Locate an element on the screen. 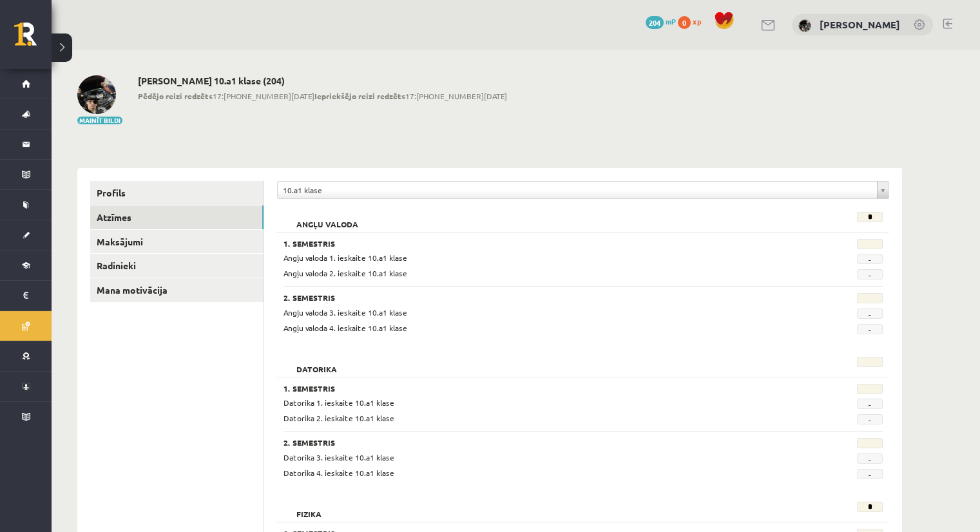  h2: Fizika is located at coordinates (308, 508).